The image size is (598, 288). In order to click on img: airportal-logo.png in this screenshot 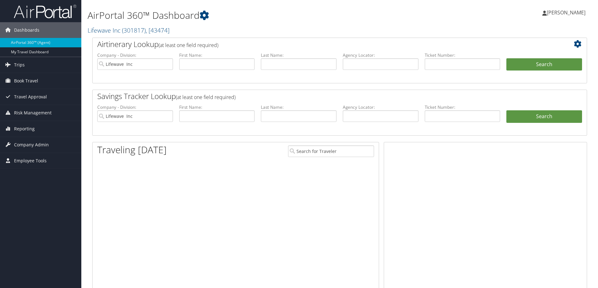, I will do `click(45, 11)`.